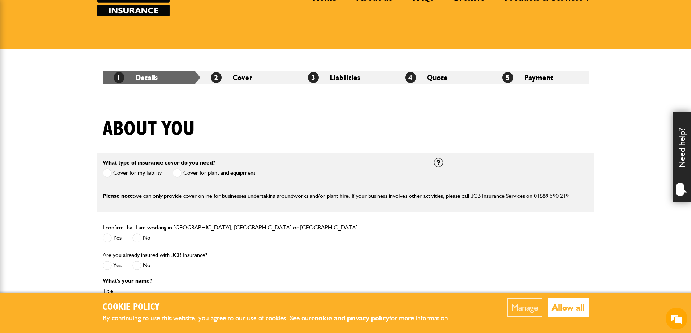 This screenshot has width=691, height=333. Describe the element at coordinates (155, 255) in the screenshot. I see `label: Are you already insured with JCB Insurance?` at that location.